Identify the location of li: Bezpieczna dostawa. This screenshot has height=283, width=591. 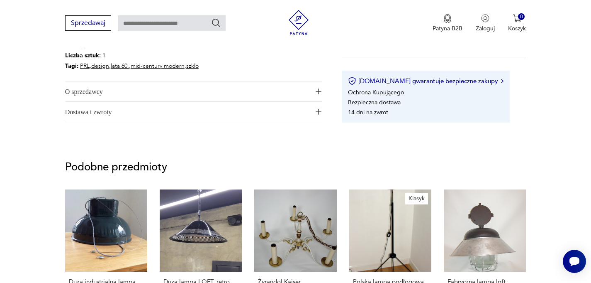
(374, 102).